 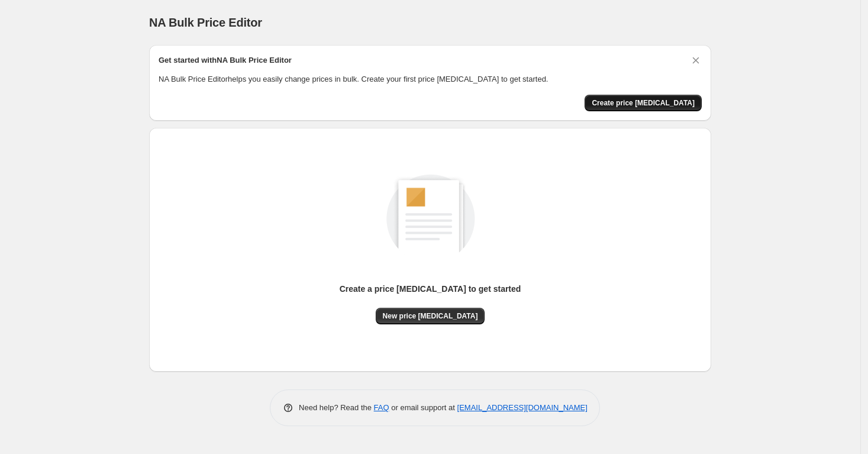 I want to click on button: Dismiss card, so click(x=696, y=61).